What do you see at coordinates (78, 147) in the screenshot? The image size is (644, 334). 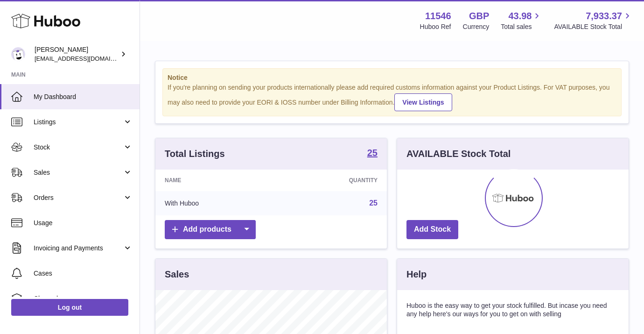 I see `span: Stock` at bounding box center [78, 147].